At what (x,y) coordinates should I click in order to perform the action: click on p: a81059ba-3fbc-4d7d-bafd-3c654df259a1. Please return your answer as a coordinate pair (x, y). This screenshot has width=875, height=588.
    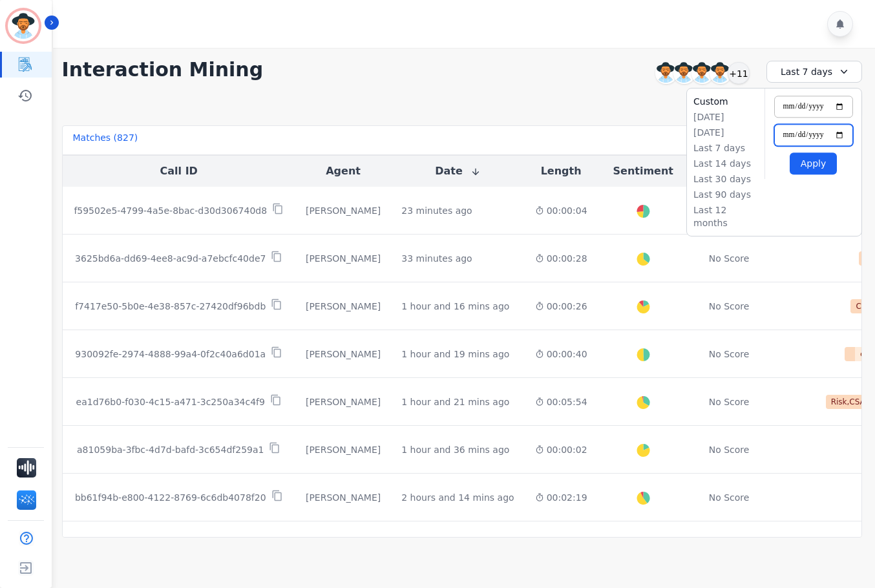
    Looking at the image, I should click on (170, 449).